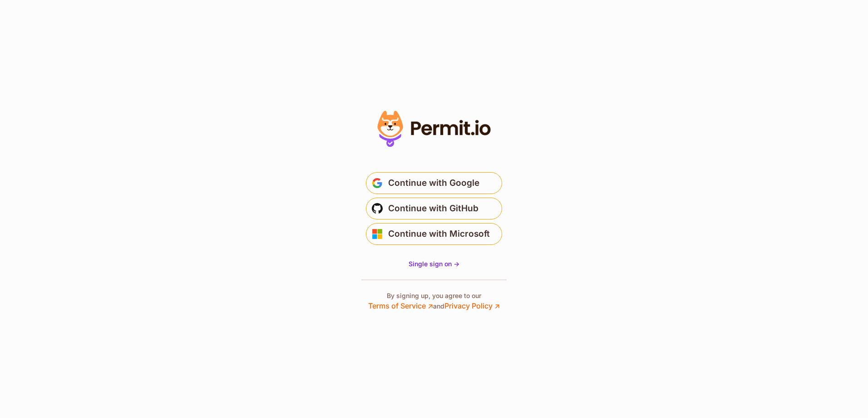 The height and width of the screenshot is (418, 868). Describe the element at coordinates (434, 263) in the screenshot. I see `span: Single sign on ->` at that location.